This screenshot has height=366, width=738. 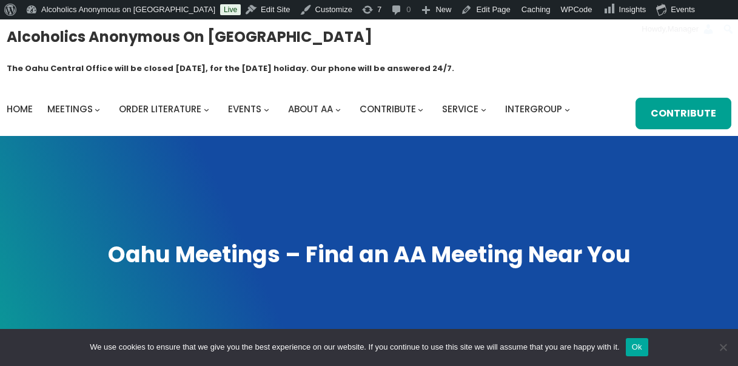 What do you see at coordinates (160, 109) in the screenshot?
I see `span: Order Literature` at bounding box center [160, 109].